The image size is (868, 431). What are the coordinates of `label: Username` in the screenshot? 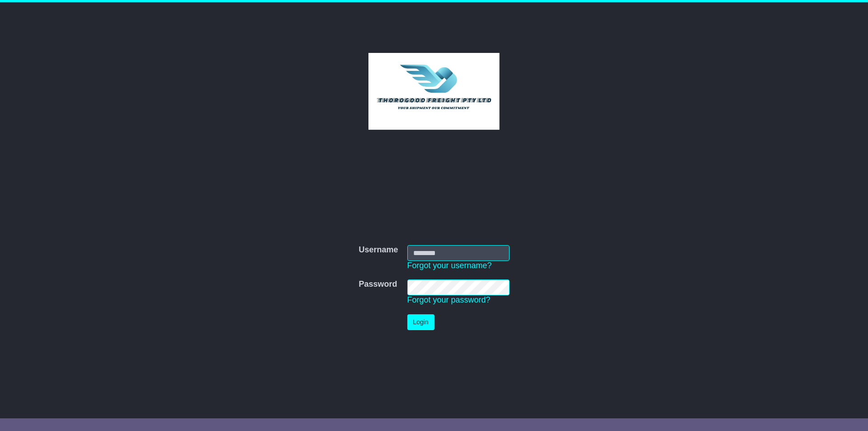 It's located at (378, 250).